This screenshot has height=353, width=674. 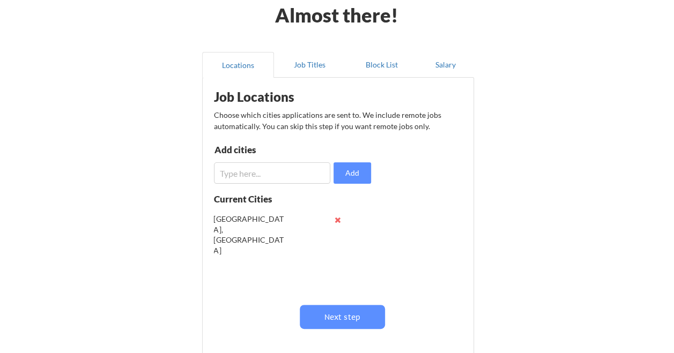 I want to click on div: Choose which cities applications are sent to. We include remote jobs automatically. You can skip ..., so click(x=337, y=121).